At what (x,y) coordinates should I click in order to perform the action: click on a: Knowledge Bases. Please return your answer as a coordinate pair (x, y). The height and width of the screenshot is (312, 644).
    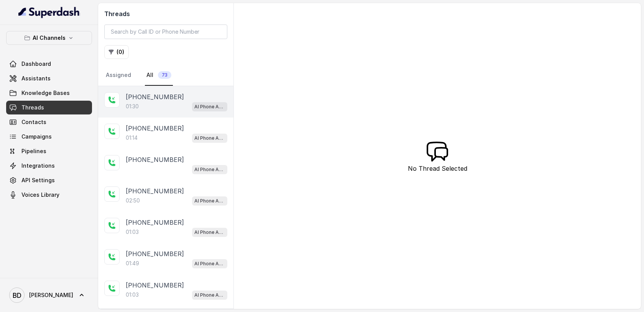
    Looking at the image, I should click on (49, 93).